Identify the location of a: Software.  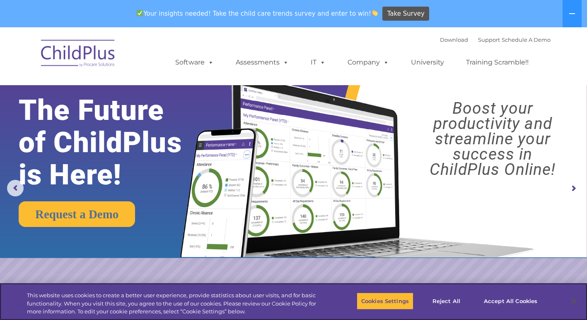
(194, 63).